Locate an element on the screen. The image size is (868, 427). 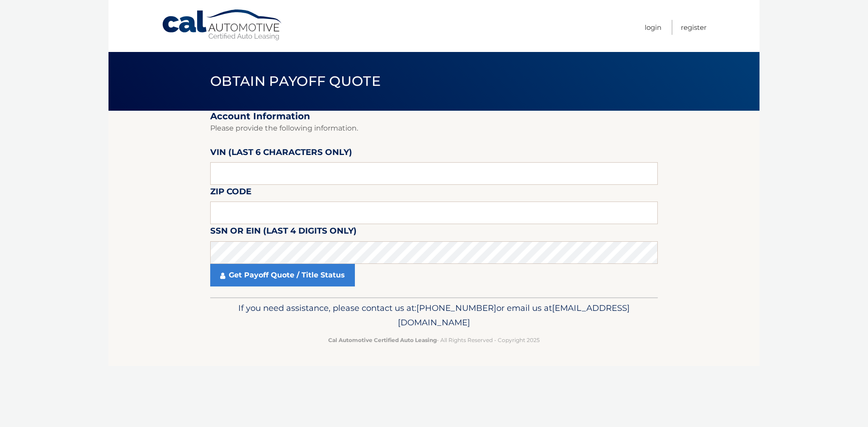
p: Please provide the following information. is located at coordinates (434, 128).